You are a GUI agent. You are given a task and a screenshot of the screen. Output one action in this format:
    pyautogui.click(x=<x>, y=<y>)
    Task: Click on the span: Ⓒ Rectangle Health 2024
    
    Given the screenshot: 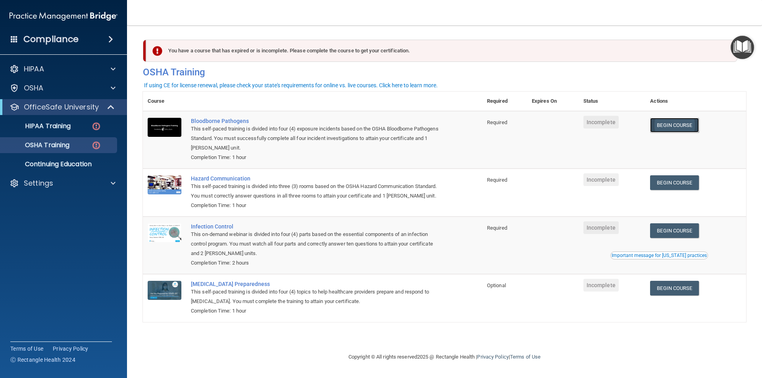 What is the action you would take?
    pyautogui.click(x=43, y=360)
    